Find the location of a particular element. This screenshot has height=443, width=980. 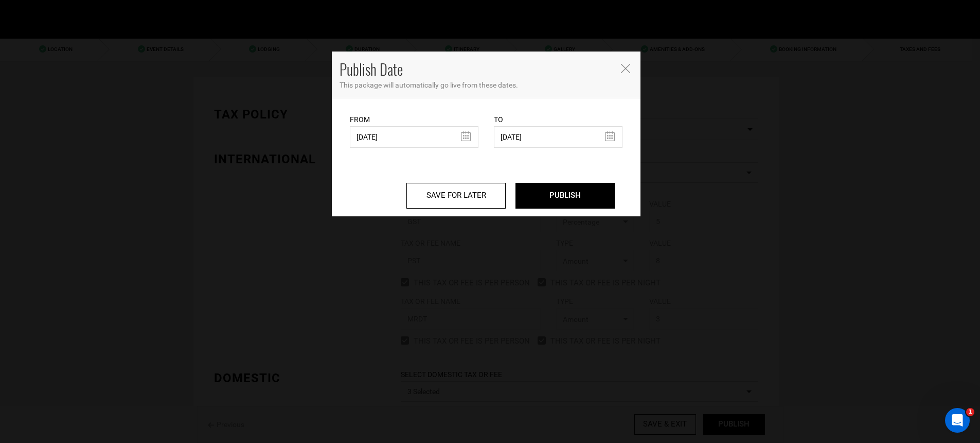

input: Select From Date is located at coordinates (414, 137).